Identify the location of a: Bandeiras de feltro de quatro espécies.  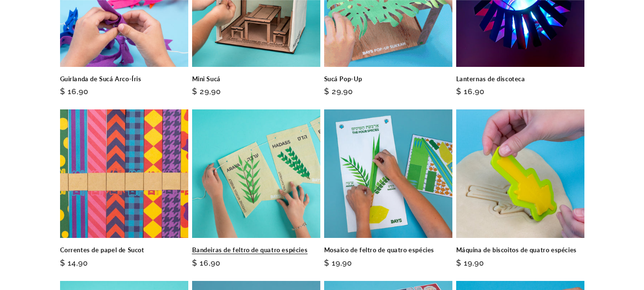
(256, 250).